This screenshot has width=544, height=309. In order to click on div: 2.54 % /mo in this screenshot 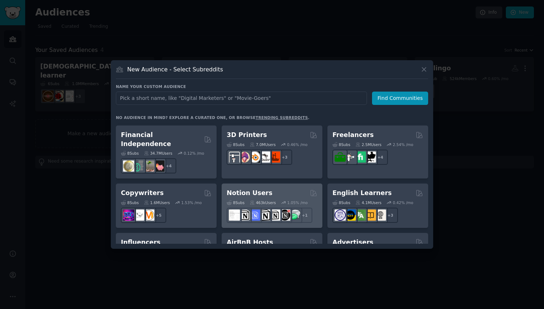, I will do `click(403, 144)`.